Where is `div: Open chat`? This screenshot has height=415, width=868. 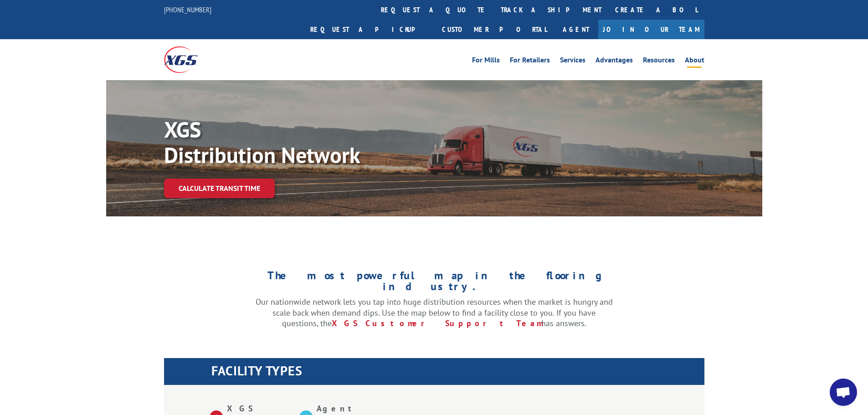 div: Open chat is located at coordinates (844, 392).